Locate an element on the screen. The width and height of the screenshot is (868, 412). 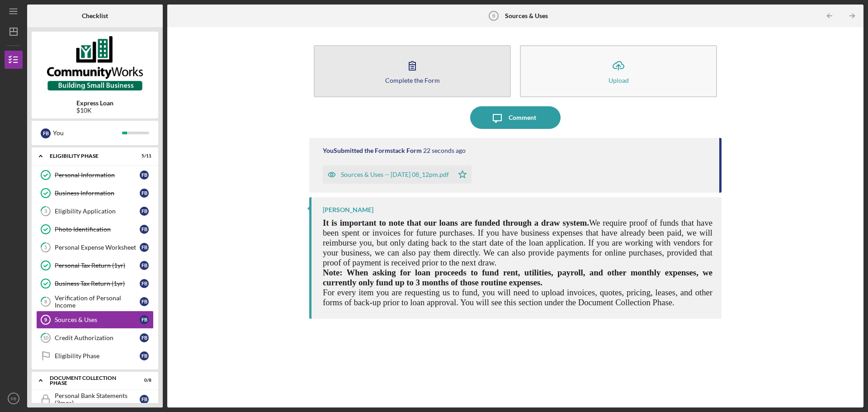
div: Complete the Form is located at coordinates (413, 80).